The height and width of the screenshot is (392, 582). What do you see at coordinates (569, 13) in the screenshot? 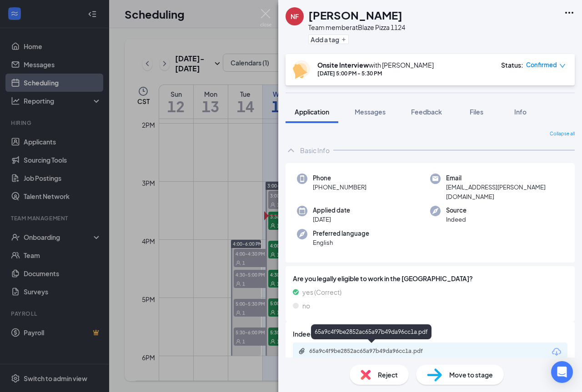
I see `svg: Ellipses` at bounding box center [569, 13].